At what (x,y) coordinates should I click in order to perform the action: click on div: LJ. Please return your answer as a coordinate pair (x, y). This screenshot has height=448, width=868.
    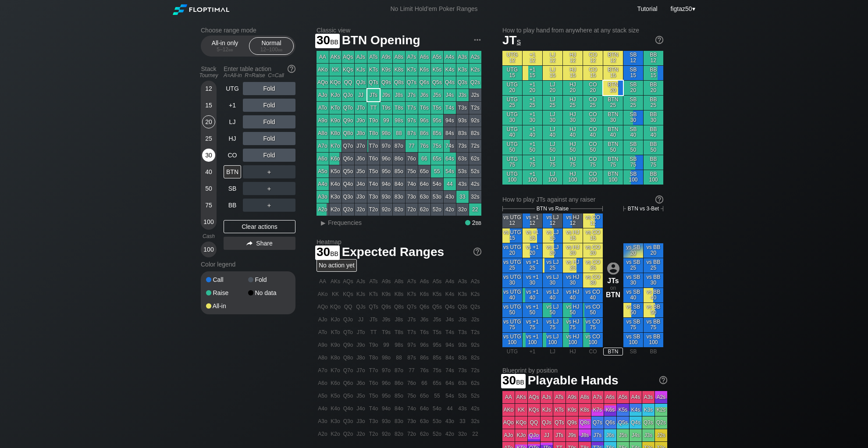
    Looking at the image, I should click on (232, 122).